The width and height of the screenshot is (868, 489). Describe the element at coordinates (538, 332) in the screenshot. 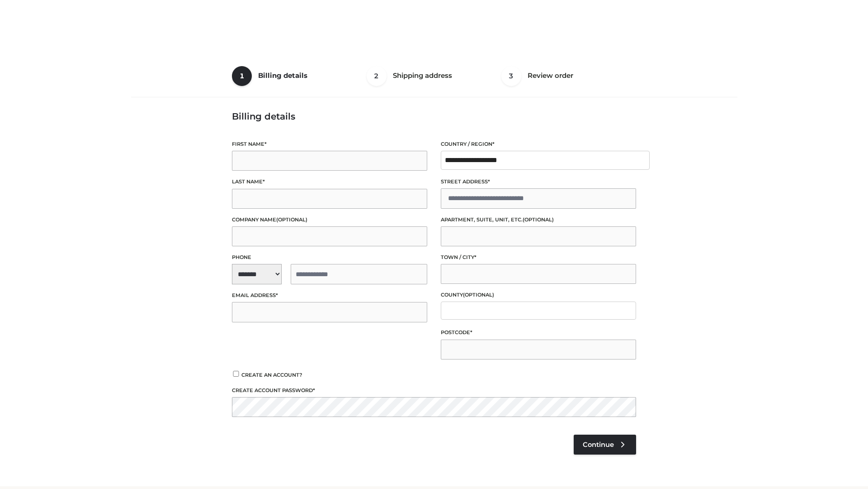

I see `label: Postcode` at that location.